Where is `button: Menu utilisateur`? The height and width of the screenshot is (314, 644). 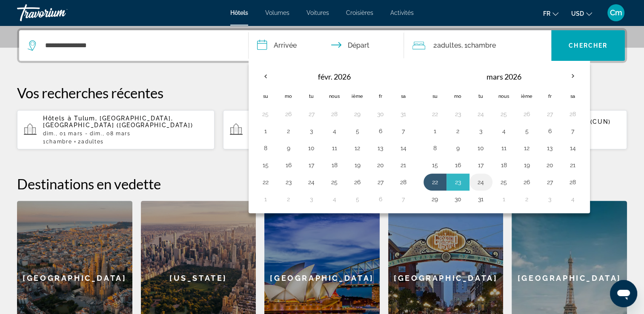 button: Menu utilisateur is located at coordinates (616, 13).